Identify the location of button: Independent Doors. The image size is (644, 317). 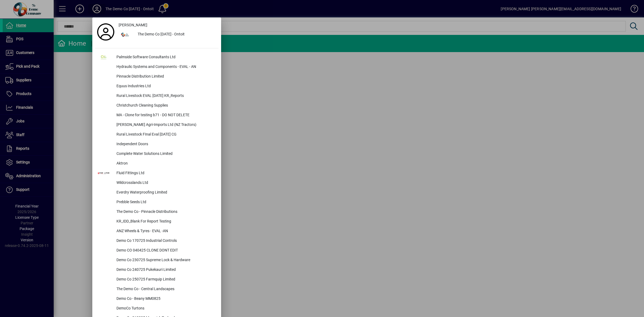
(157, 144).